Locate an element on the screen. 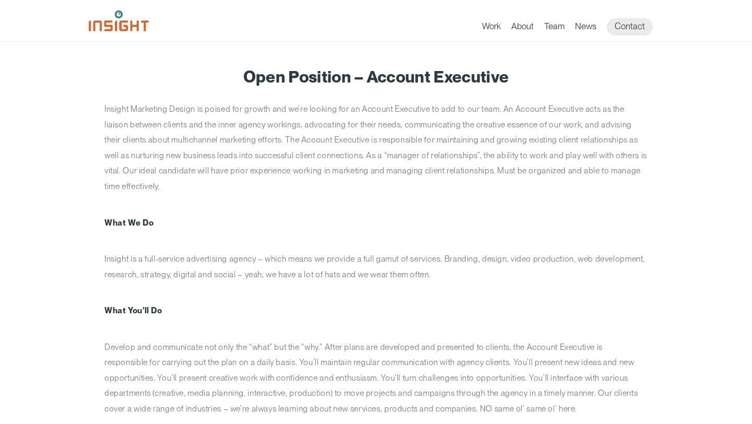  h1: Open Position – Account Executive is located at coordinates (376, 77).